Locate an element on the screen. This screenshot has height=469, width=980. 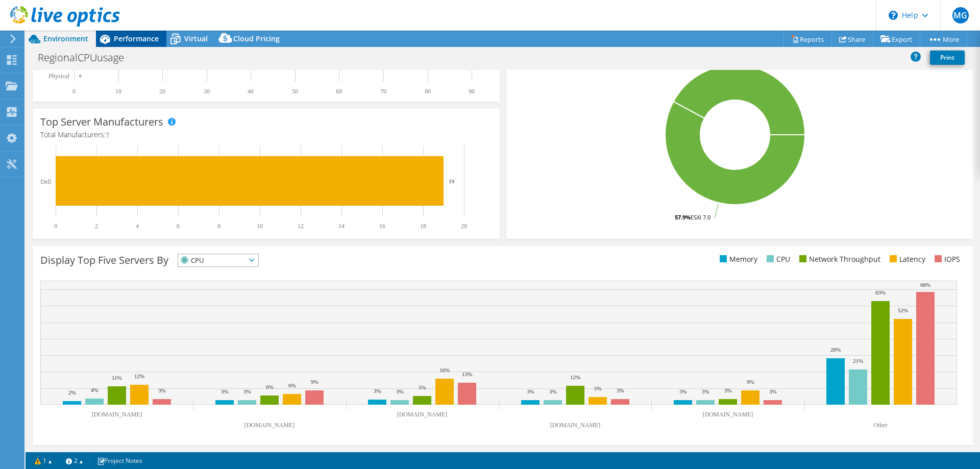
text: 12 is located at coordinates (301, 226).